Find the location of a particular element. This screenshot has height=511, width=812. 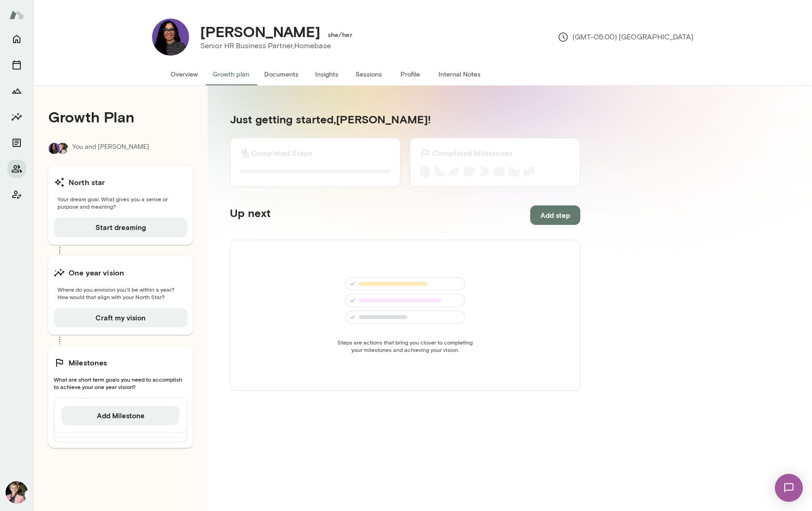

h6: One year vision is located at coordinates (96, 272).